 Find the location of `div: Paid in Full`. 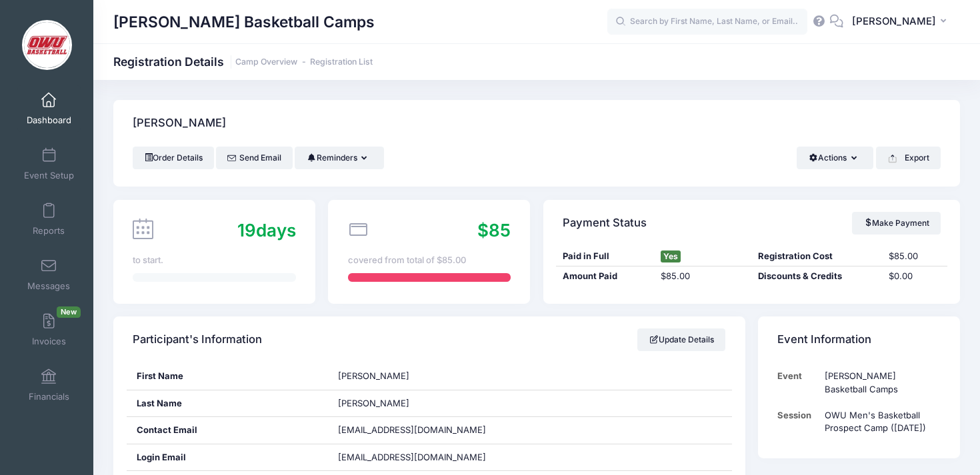

div: Paid in Full is located at coordinates (604, 257).